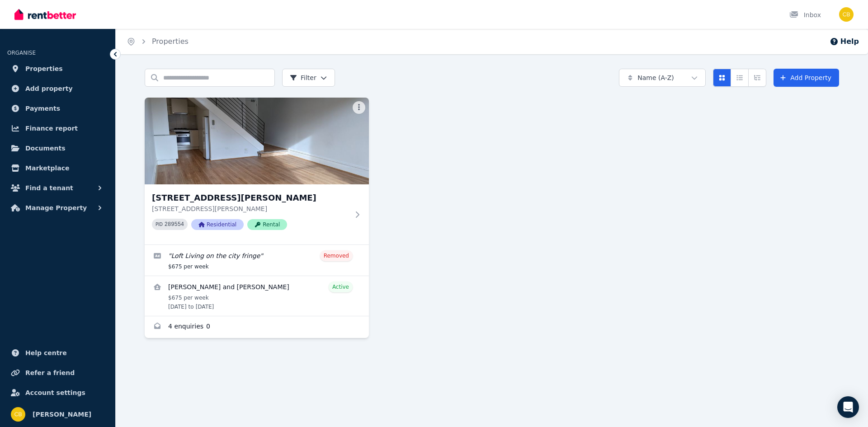  What do you see at coordinates (722, 77) in the screenshot?
I see `button: Card view` at bounding box center [722, 77].